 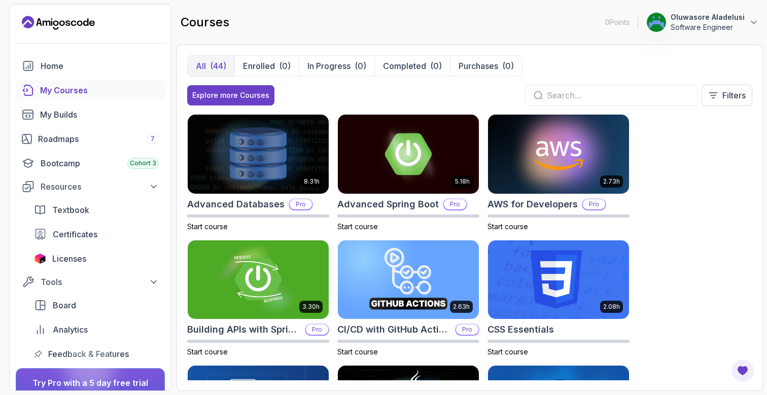 I want to click on a: roadmaps, so click(x=90, y=139).